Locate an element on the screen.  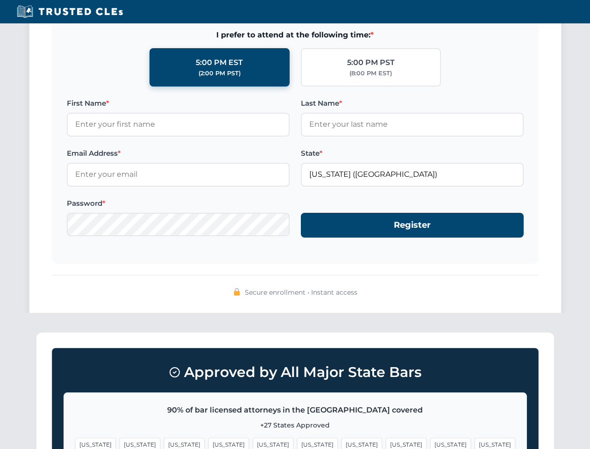
input: Florida (FL) is located at coordinates (412, 174).